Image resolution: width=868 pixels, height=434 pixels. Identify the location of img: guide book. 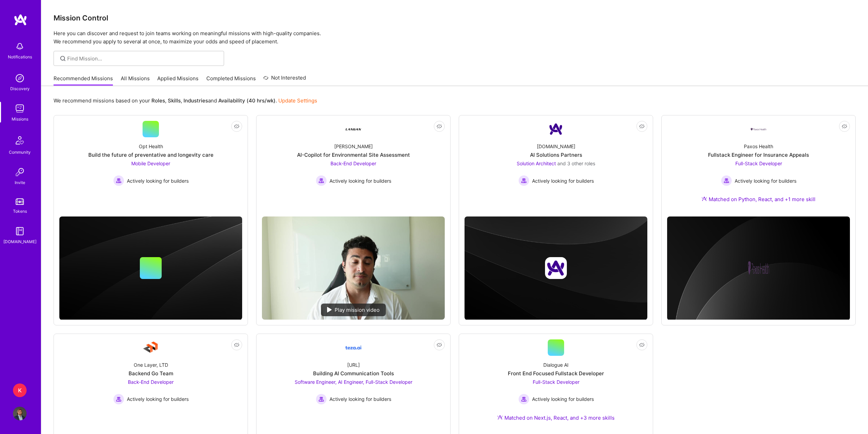
(20, 231).